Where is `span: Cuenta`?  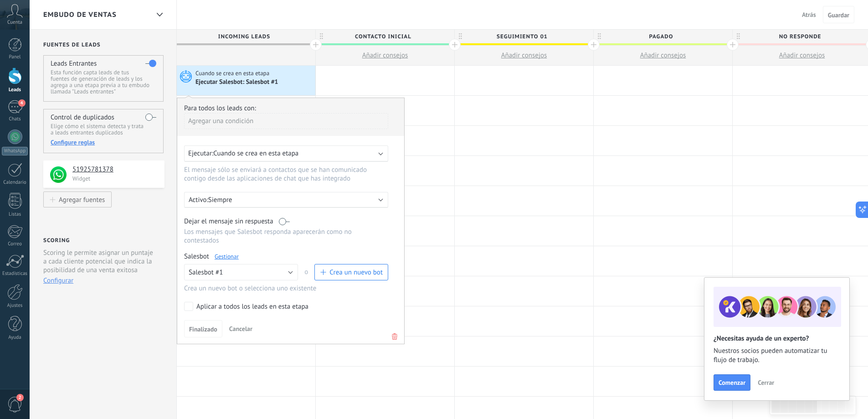
span: Cuenta is located at coordinates (15, 22).